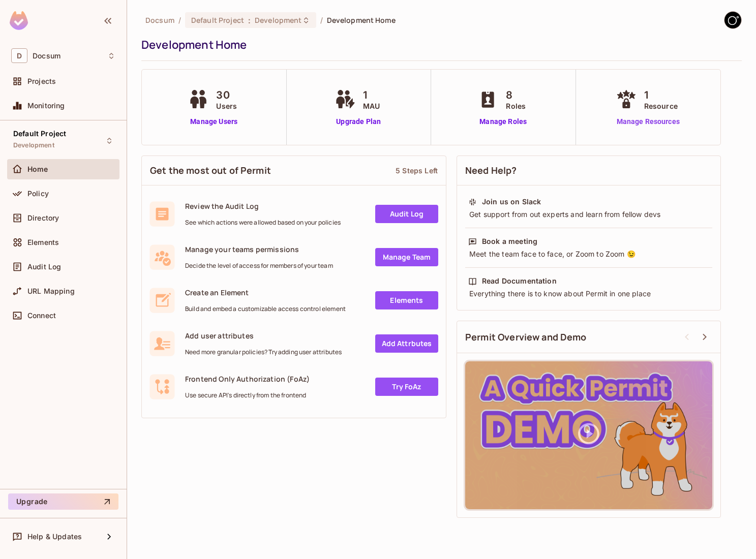  What do you see at coordinates (407, 344) in the screenshot?
I see `a: Add Attrbutes` at bounding box center [407, 344].